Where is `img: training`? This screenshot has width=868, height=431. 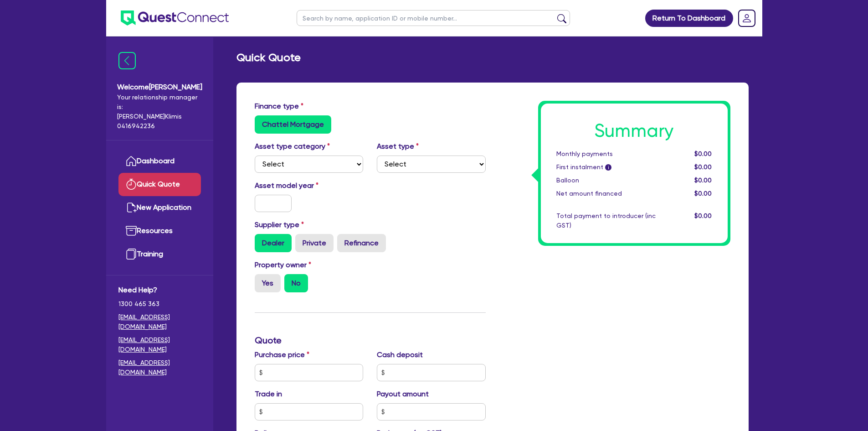
img: training is located at coordinates (131, 254).